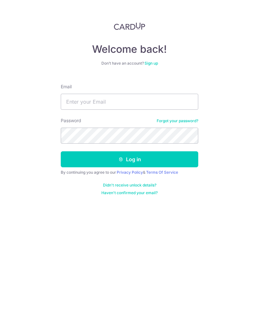 This screenshot has width=259, height=309. What do you see at coordinates (130, 185) in the screenshot?
I see `a: Didn't receive unlock details?` at bounding box center [130, 185].